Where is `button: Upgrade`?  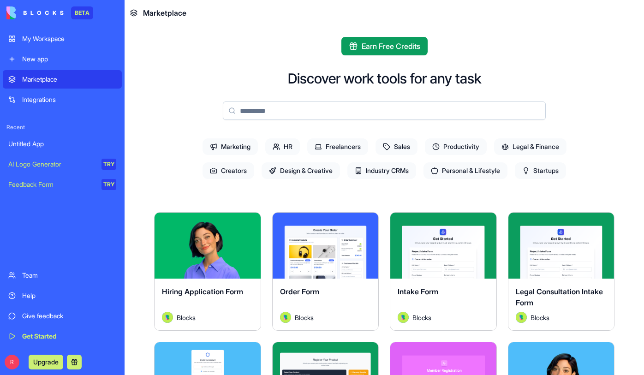 button: Upgrade is located at coordinates (46, 362).